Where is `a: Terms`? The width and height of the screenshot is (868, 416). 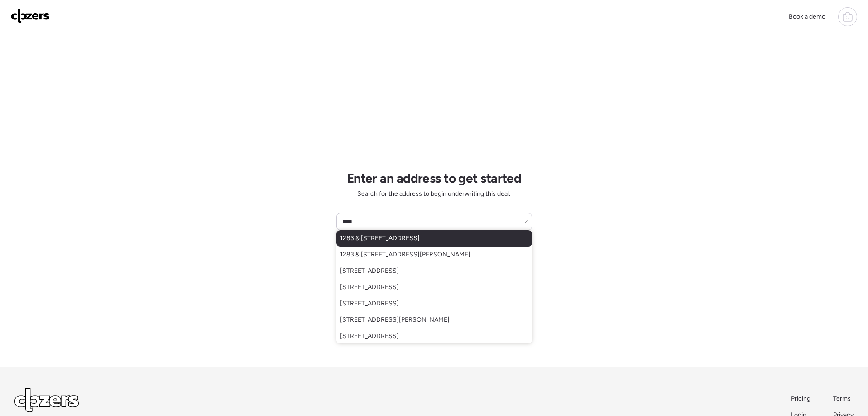 a: Terms is located at coordinates (843, 398).